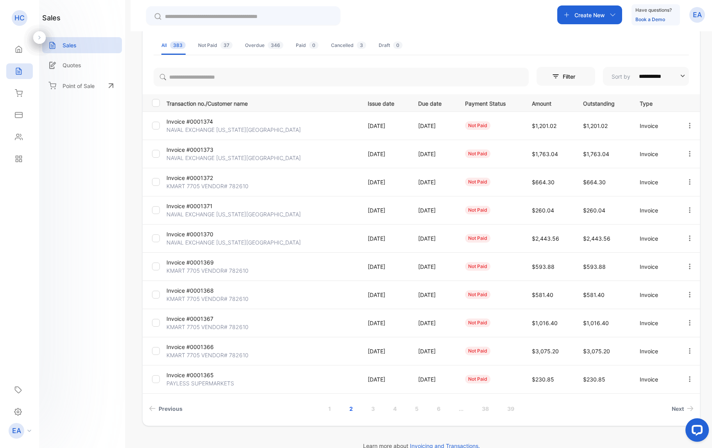  I want to click on a: Next page, so click(683, 408).